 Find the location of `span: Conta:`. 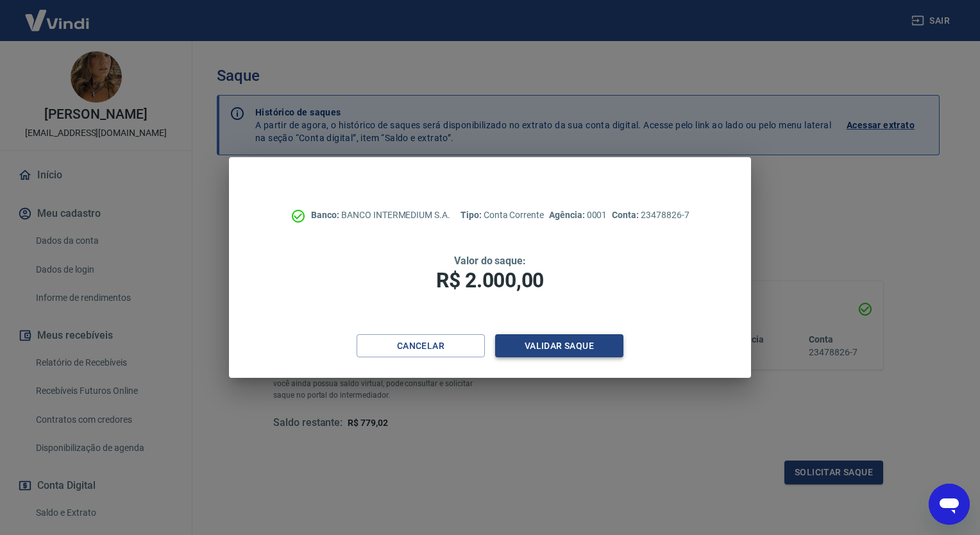

span: Conta: is located at coordinates (626, 215).